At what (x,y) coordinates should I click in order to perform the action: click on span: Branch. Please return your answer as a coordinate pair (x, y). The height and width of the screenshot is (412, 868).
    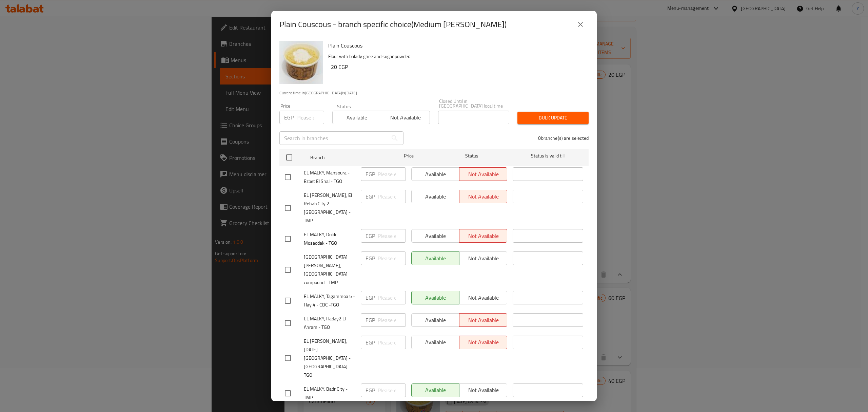
    Looking at the image, I should click on (345, 157).